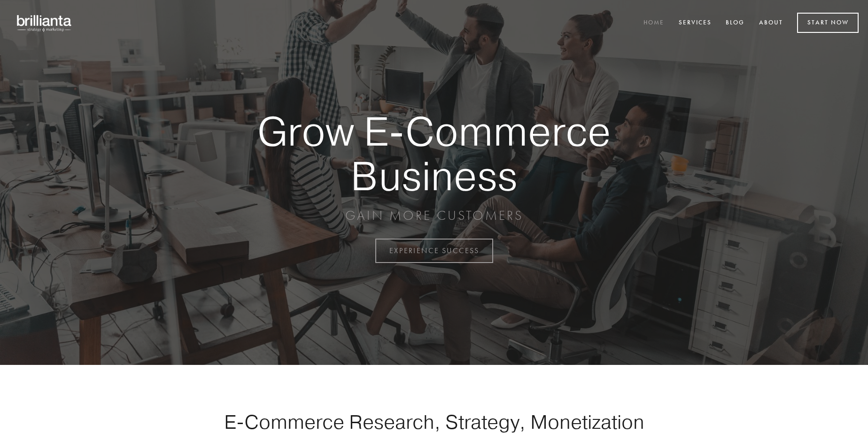  I want to click on a: Home, so click(654, 23).